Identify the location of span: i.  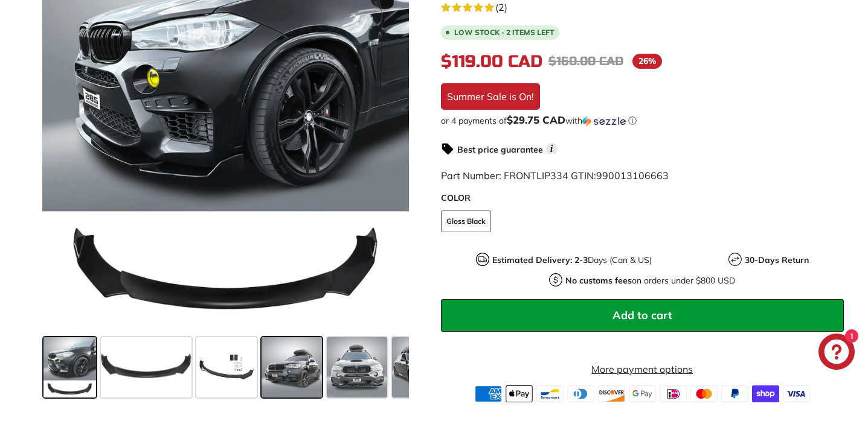
(551, 148).